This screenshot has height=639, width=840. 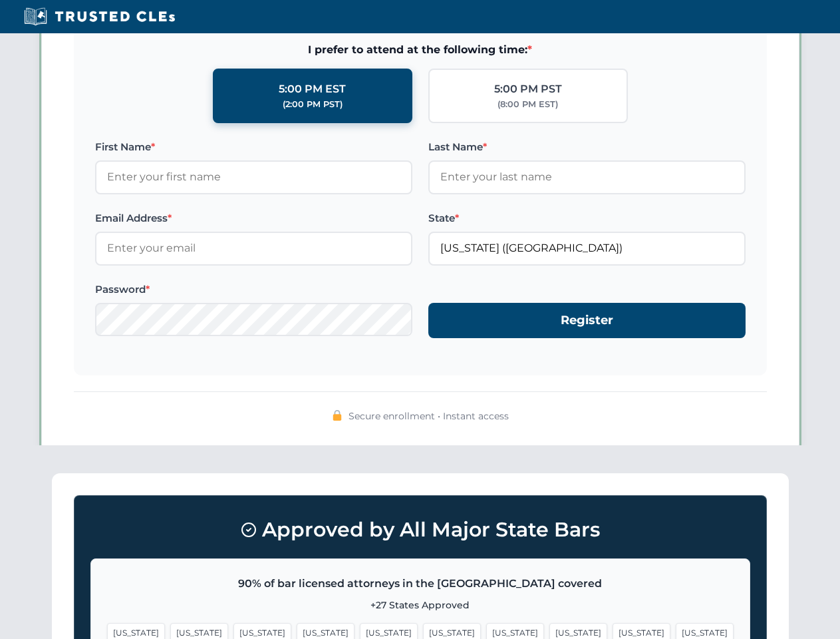 I want to click on label: State, so click(x=586, y=218).